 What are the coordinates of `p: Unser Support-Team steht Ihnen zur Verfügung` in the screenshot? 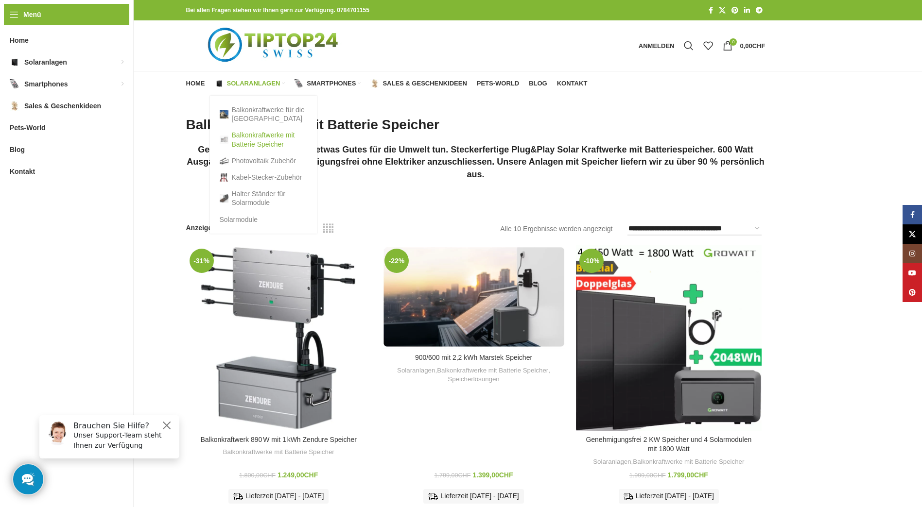 It's located at (92, 33).